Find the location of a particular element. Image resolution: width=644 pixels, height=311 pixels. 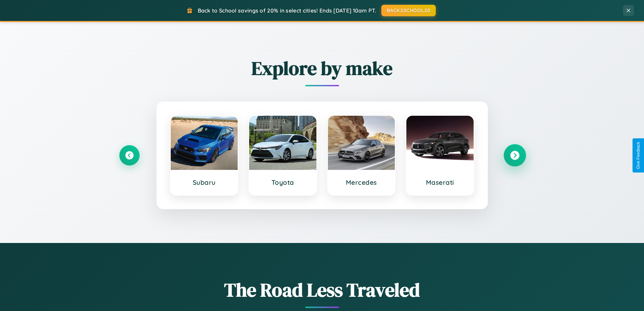

h1: The Road Less Traveled is located at coordinates (322, 289).